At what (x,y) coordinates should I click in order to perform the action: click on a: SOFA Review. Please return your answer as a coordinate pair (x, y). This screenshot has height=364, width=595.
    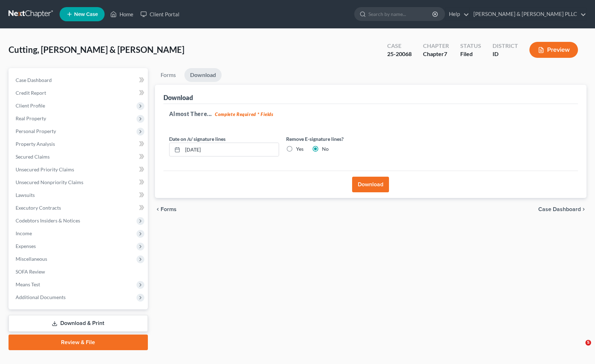
    Looking at the image, I should click on (79, 272).